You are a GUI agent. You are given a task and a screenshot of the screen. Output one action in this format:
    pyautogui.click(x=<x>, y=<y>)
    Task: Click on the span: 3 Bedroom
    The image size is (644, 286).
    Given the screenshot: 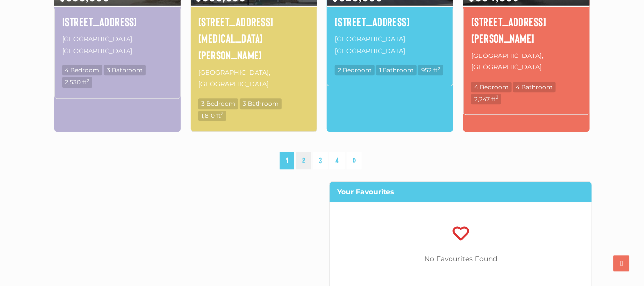 What is the action you would take?
    pyautogui.click(x=218, y=103)
    